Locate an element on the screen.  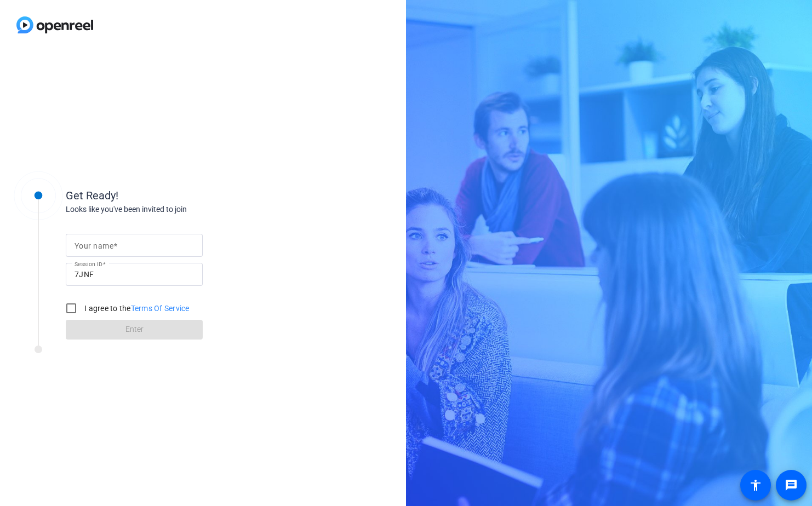
a: Terms Of Service is located at coordinates (160, 308).